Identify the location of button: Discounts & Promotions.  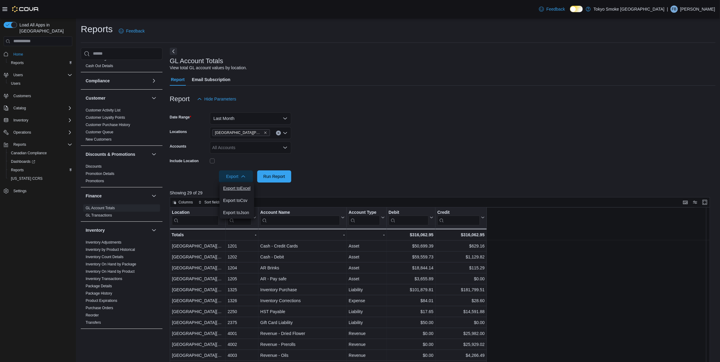
(154, 154).